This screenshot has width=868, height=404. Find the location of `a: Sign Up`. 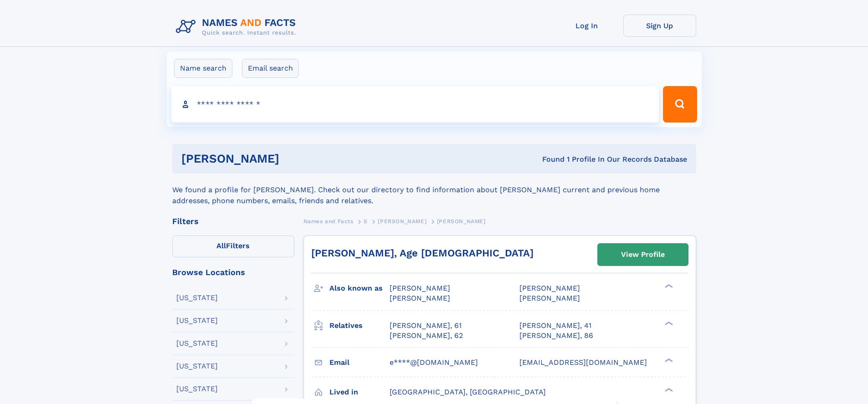

a: Sign Up is located at coordinates (660, 25).